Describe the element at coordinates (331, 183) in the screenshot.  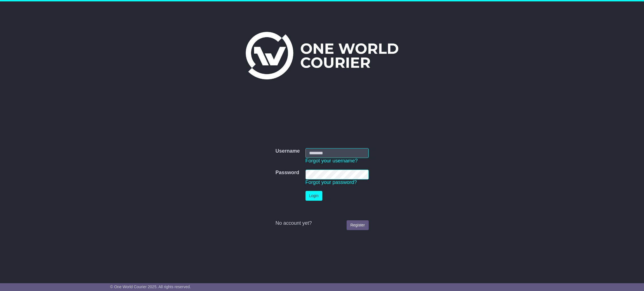
I see `a: Forgot your password?` at that location.